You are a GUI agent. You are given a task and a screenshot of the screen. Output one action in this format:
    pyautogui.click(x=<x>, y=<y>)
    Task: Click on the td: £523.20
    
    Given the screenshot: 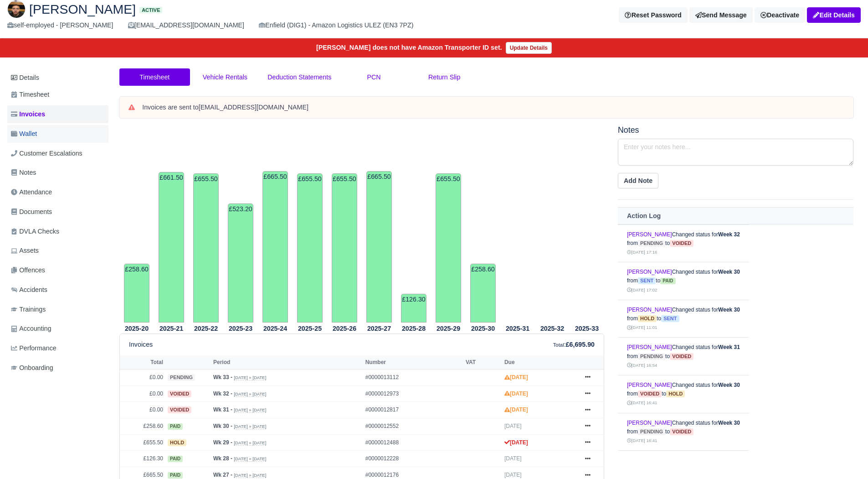 What is the action you would take?
    pyautogui.click(x=241, y=263)
    